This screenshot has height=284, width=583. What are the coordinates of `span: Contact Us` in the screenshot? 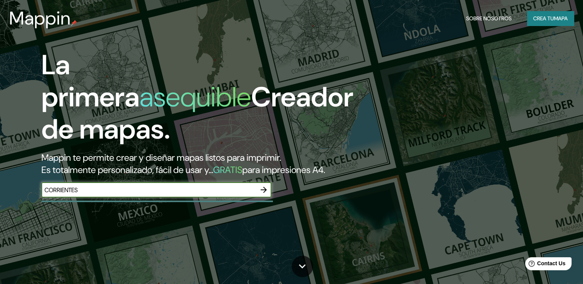 It's located at (36, 9).